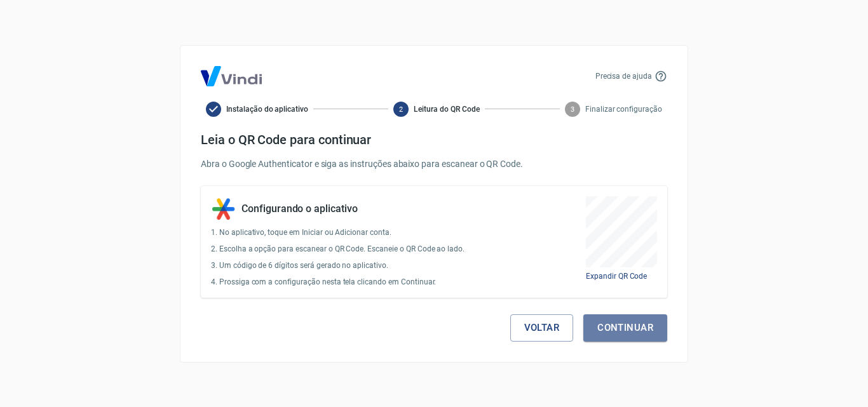  I want to click on p: Precisa de ajuda, so click(624, 76).